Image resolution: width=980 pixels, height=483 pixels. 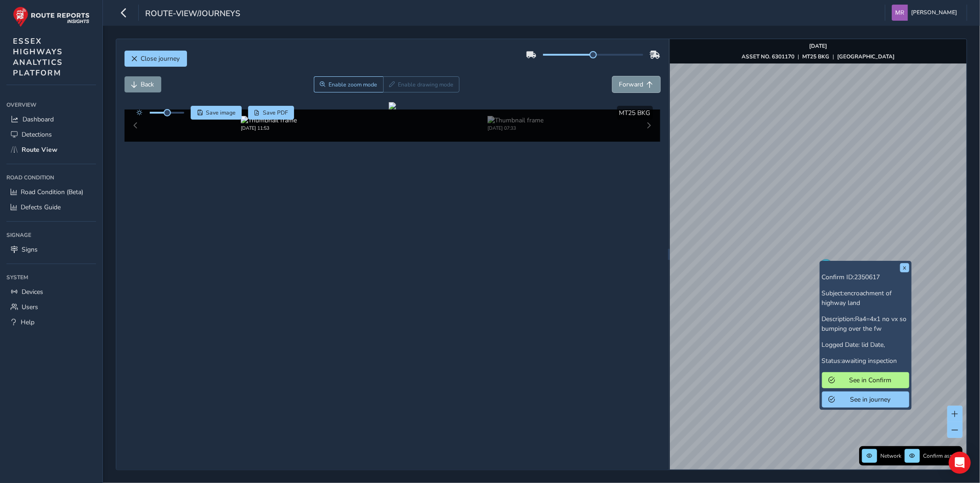 What do you see at coordinates (636, 84) in the screenshot?
I see `button: Forward` at bounding box center [636, 84].